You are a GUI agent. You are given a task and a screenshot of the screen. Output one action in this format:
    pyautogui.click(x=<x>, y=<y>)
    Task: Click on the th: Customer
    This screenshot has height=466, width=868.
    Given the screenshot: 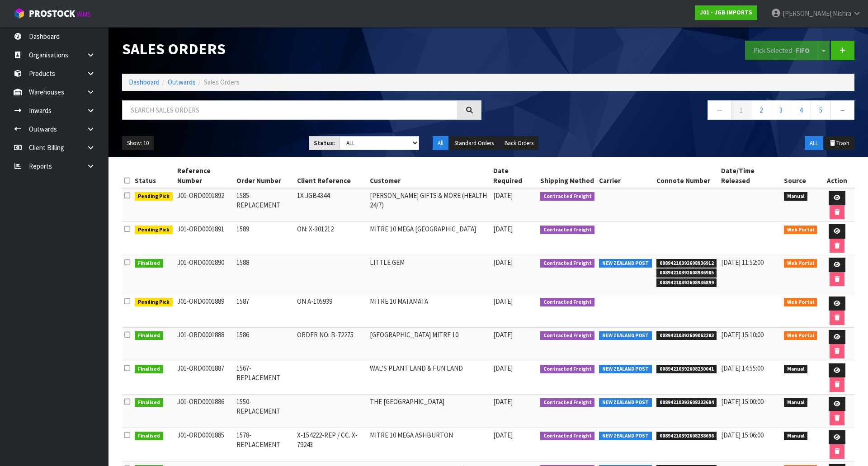 What is the action you would take?
    pyautogui.click(x=430, y=176)
    